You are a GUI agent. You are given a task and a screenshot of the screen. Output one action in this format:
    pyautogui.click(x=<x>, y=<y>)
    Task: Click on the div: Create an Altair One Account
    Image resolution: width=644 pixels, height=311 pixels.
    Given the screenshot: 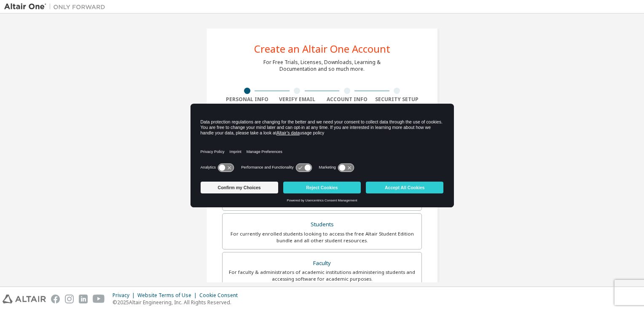 What is the action you would take?
    pyautogui.click(x=322, y=49)
    